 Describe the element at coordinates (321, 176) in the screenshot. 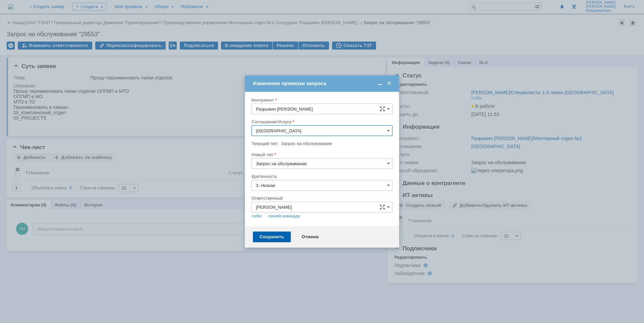

I see `div: Критичность` at that location.